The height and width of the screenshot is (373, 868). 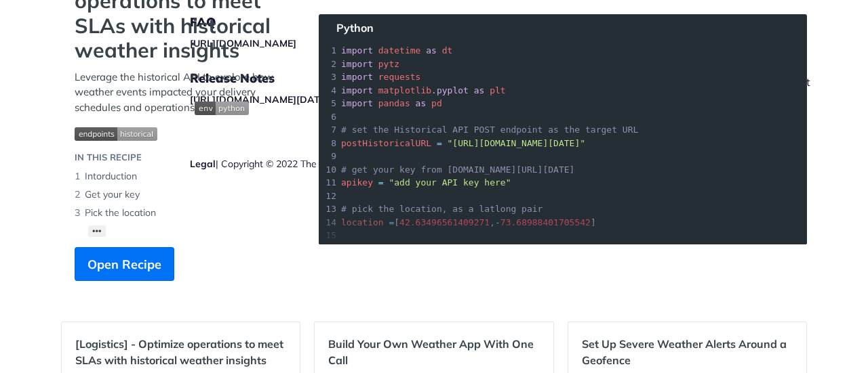 What do you see at coordinates (183, 92) in the screenshot?
I see `p: Leverage the historical API to explore how weather events impacted your delivery schedules and op...` at bounding box center [183, 92].